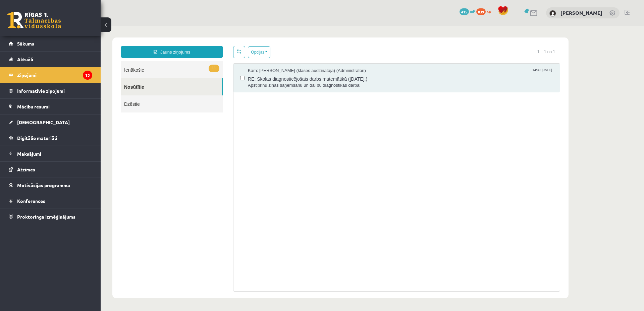  I want to click on img: Ādams Aleksandrs Kovaļenko, so click(553, 13).